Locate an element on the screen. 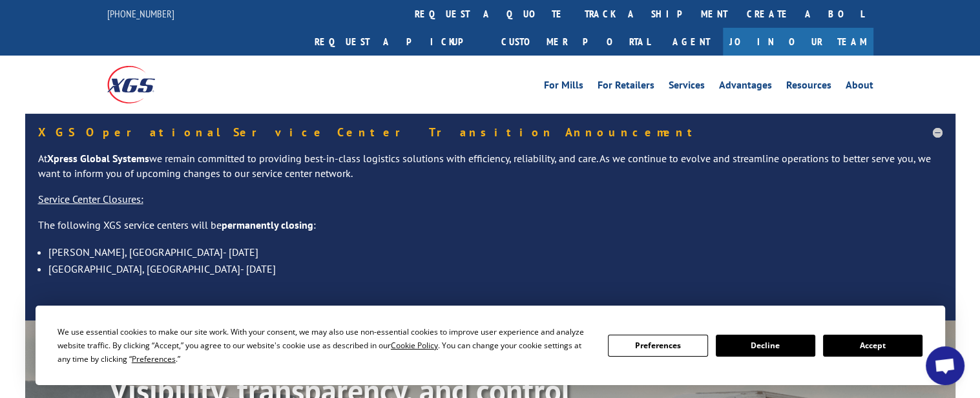  a: Agent is located at coordinates (691, 42).